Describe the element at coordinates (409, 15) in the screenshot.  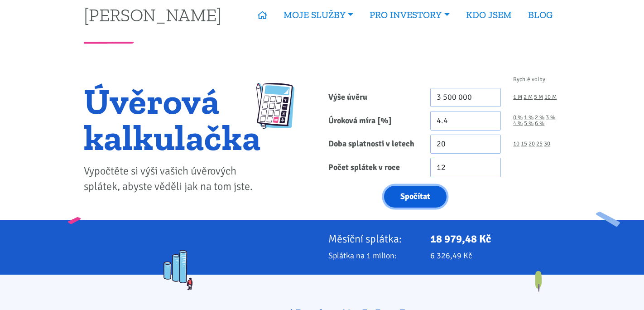
I see `a: PRO INVESTORY` at that location.